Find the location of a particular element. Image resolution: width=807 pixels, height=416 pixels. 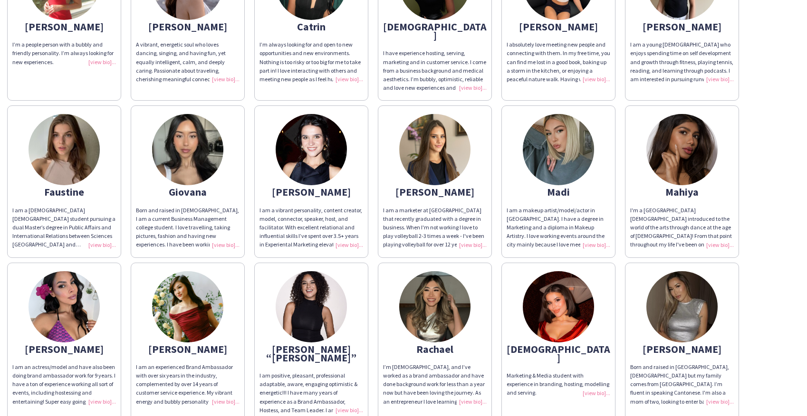

img: thumb-160da553-b73d-4c1d-8112-5528a19ad7e5.jpg is located at coordinates (682, 150).